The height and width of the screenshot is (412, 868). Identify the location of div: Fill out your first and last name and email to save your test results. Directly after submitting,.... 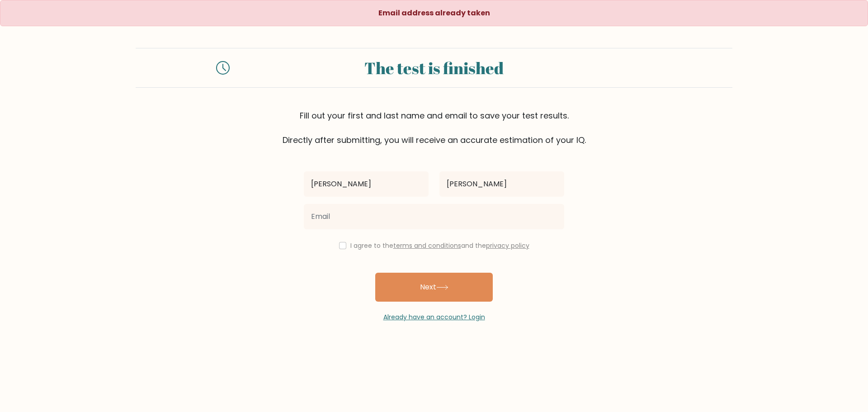
(434, 128).